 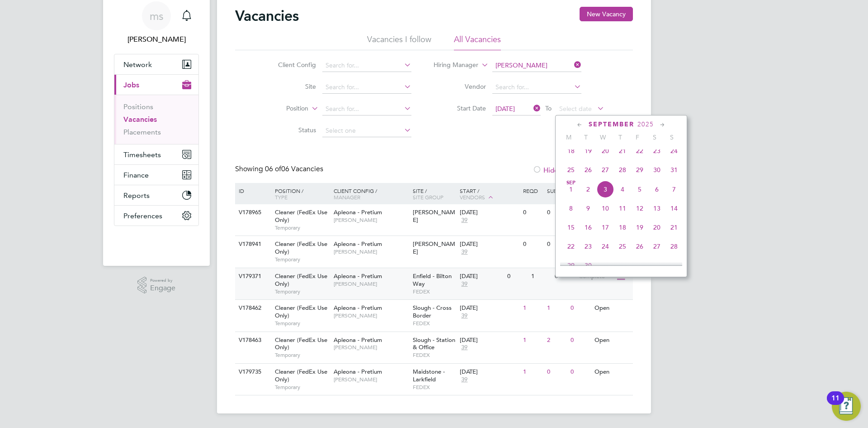 What do you see at coordinates (290, 65) in the screenshot?
I see `label: Client Config` at bounding box center [290, 65].